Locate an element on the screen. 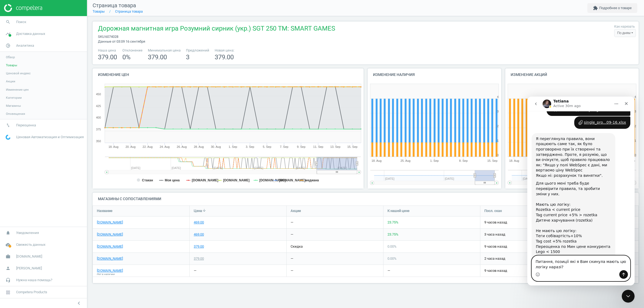 This screenshot has height=308, width=644. span: Изменение цен is located at coordinates (17, 90).